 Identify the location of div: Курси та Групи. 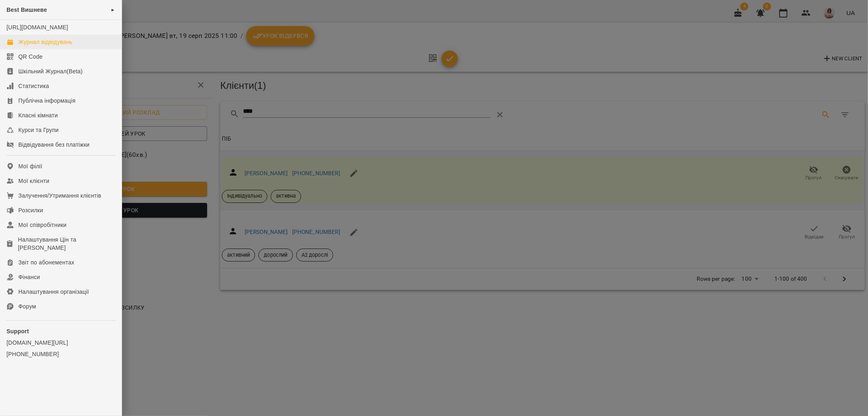
(38, 130).